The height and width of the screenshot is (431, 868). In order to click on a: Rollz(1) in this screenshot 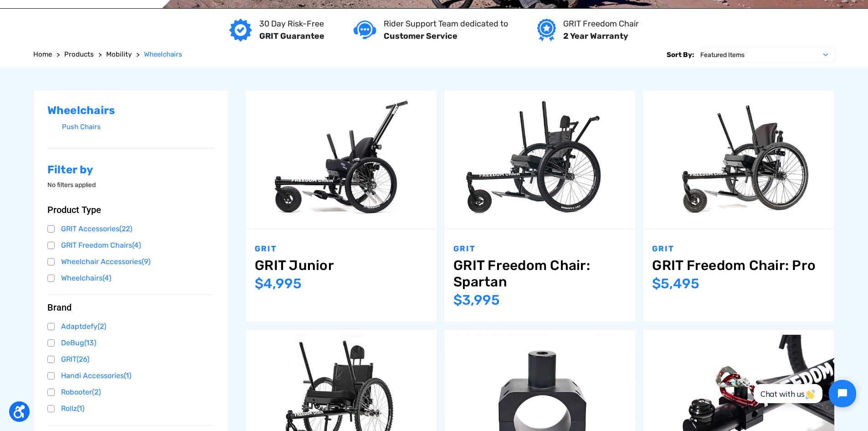, I will do `click(131, 409)`.